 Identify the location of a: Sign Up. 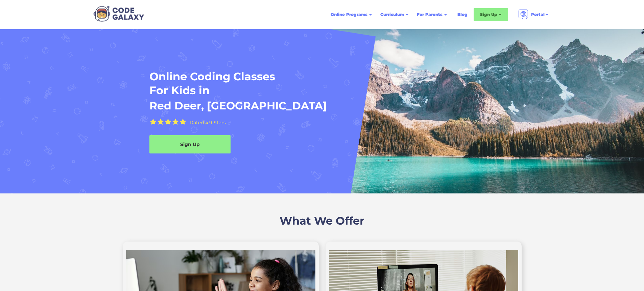
(190, 144).